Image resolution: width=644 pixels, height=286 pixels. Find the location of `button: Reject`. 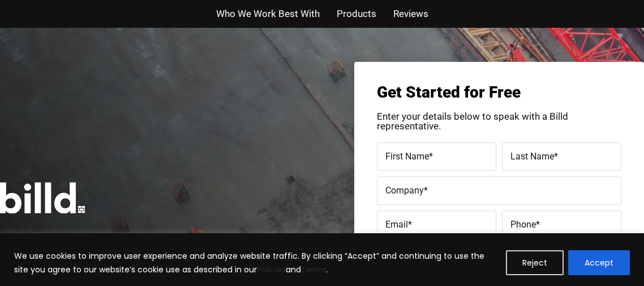

button: Reject is located at coordinates (535, 263).